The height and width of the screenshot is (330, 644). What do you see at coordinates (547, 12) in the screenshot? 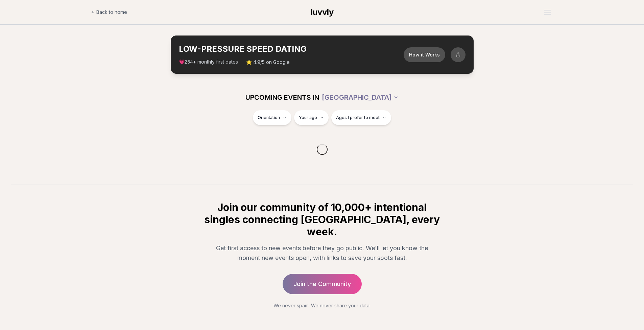
I see `button: Open menu` at bounding box center [547, 12].